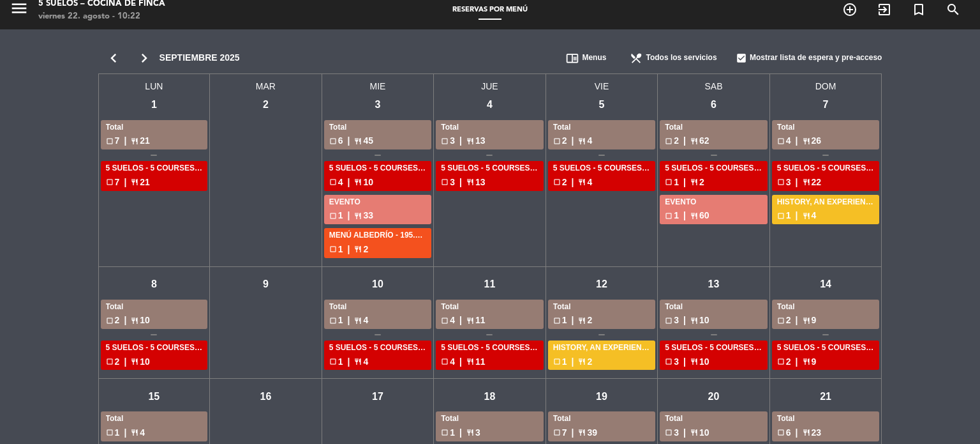  What do you see at coordinates (713, 202) in the screenshot?
I see `div: EVENTO` at bounding box center [713, 202].